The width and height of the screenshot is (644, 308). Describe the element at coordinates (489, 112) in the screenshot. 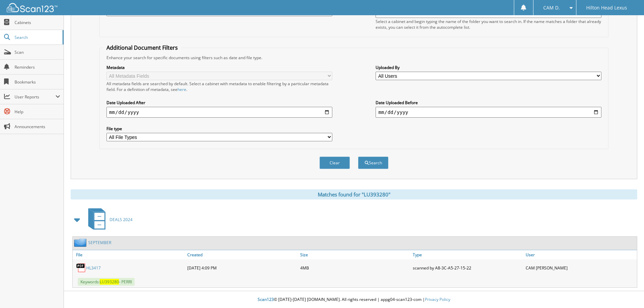

I see `input: end` at that location.